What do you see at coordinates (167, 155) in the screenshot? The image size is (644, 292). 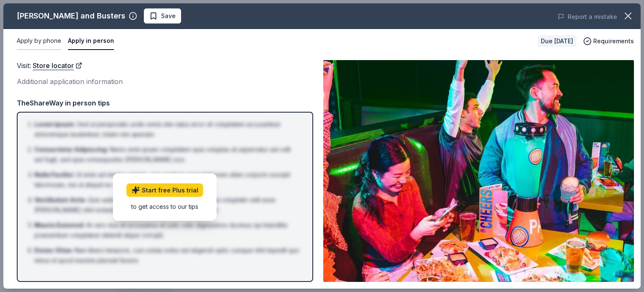 I see `li: Nemo enim ipsam voluptatem quia voluptas sit aspernatur aut odit aut fugit, sed quia consequuntur...` at bounding box center [167, 155].